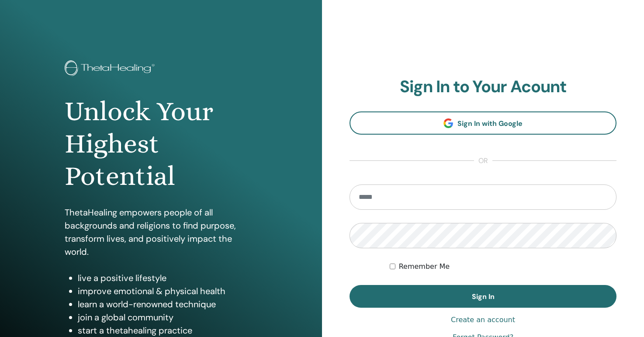  I want to click on span: or, so click(483, 161).